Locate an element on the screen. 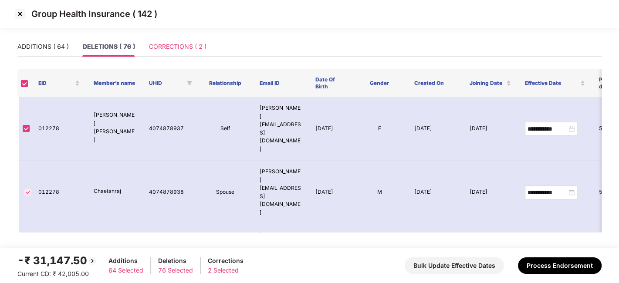 This screenshot has height=283, width=619. div: 76 Selected is located at coordinates (175, 270).